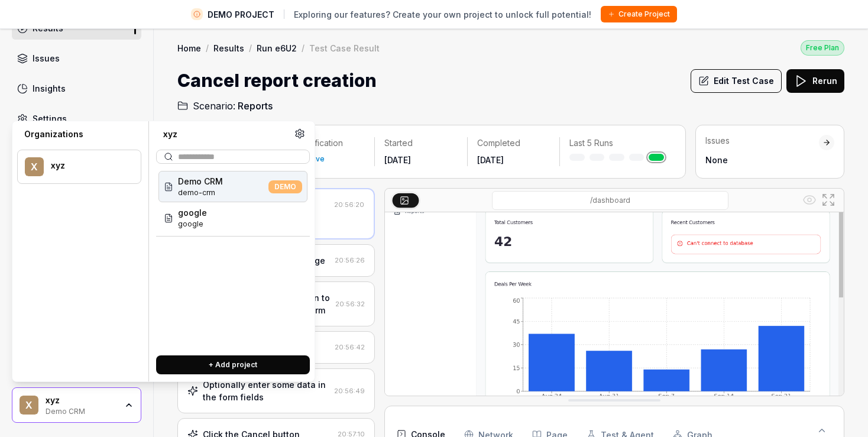 The image size is (868, 437). Describe the element at coordinates (829, 200) in the screenshot. I see `button: Open in full screen` at that location.